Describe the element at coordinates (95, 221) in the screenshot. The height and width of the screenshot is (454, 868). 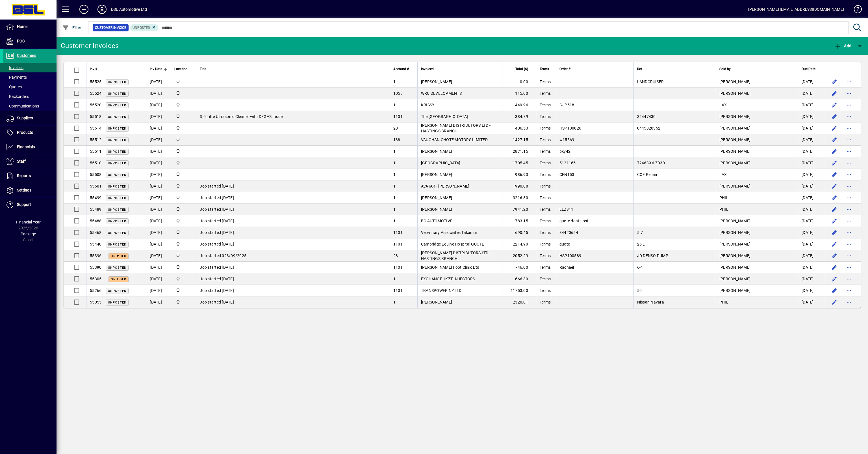
I see `span: 55488` at that location.